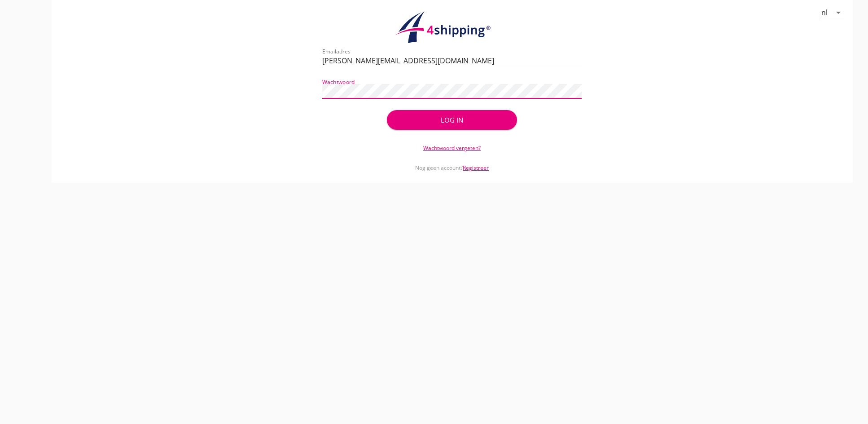 This screenshot has height=424, width=868. I want to click on img: logo.1f945f1d.svg, so click(452, 28).